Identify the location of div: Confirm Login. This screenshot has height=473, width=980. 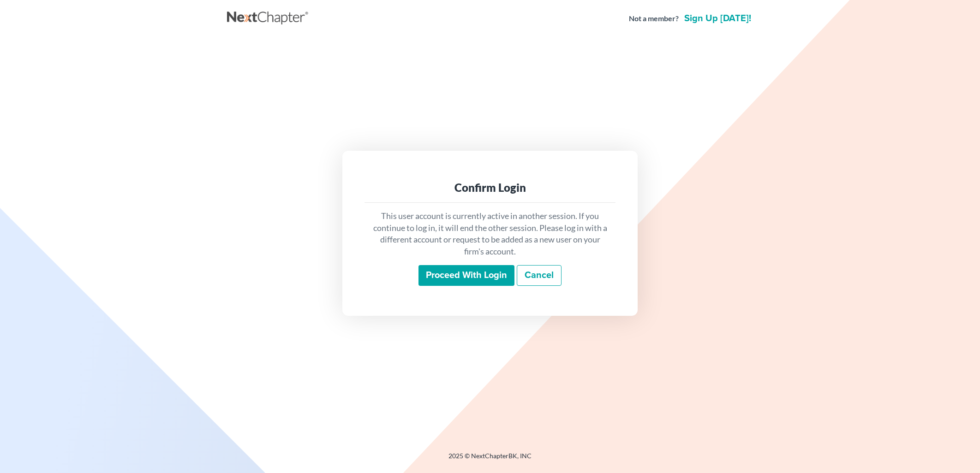
(490, 188).